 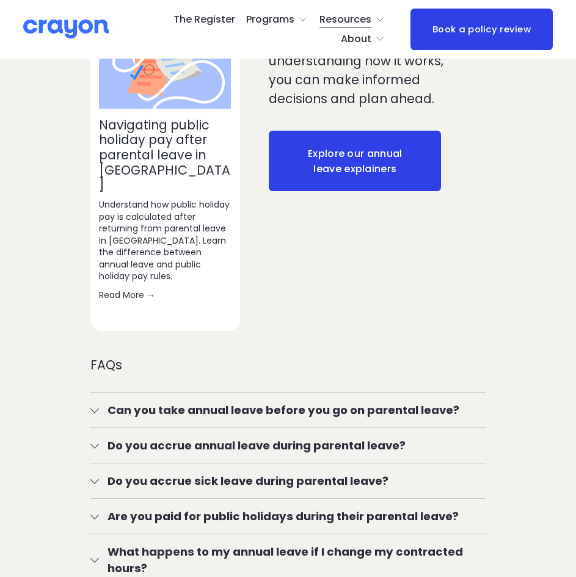 What do you see at coordinates (292, 560) in the screenshot?
I see `span: What happens to my annual leave if I change my contracted hours?` at bounding box center [292, 560].